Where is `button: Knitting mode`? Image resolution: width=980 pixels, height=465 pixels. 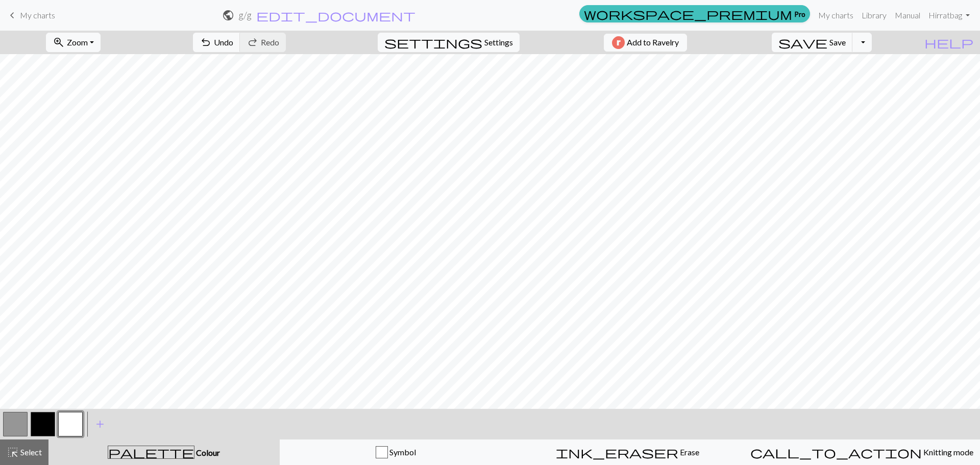
button: Knitting mode is located at coordinates (861, 452).